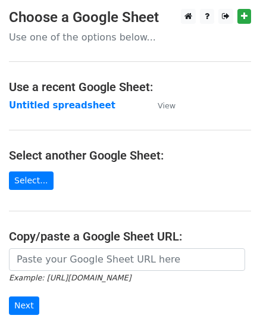 The width and height of the screenshot is (260, 331). What do you see at coordinates (130, 37) in the screenshot?
I see `p: Use one of the options below...` at bounding box center [130, 37].